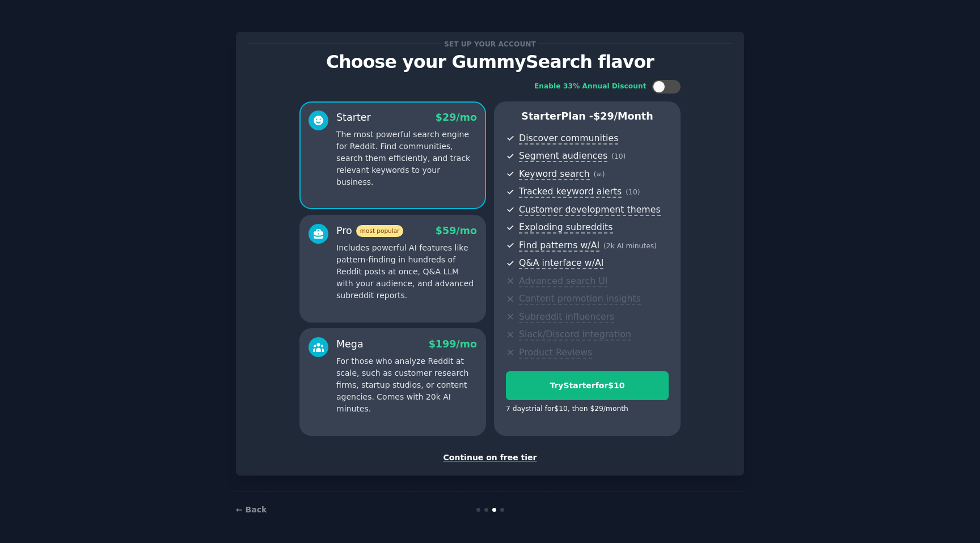  Describe the element at coordinates (587, 386) in the screenshot. I see `div: Try Starter for $10` at that location.